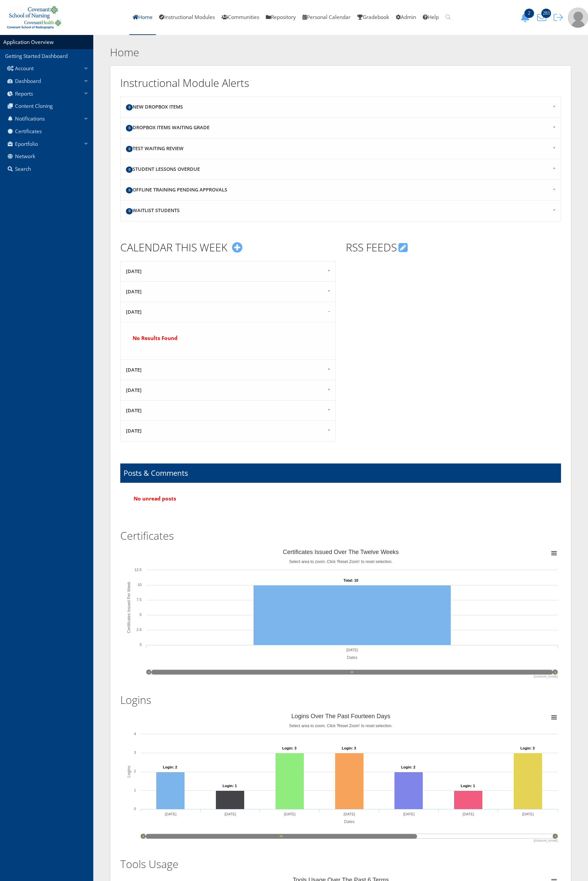 This screenshot has height=881, width=588. Describe the element at coordinates (340, 169) in the screenshot. I see `h4: Student Lessons Overdue` at that location.